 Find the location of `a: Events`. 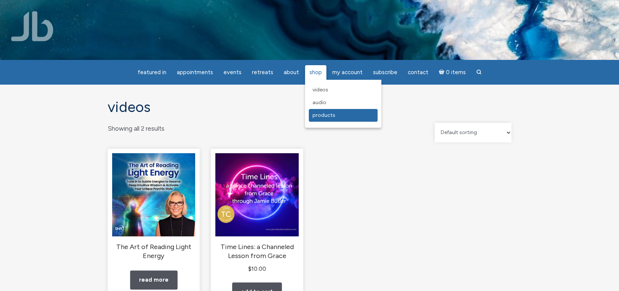

a: Events is located at coordinates (233, 72).